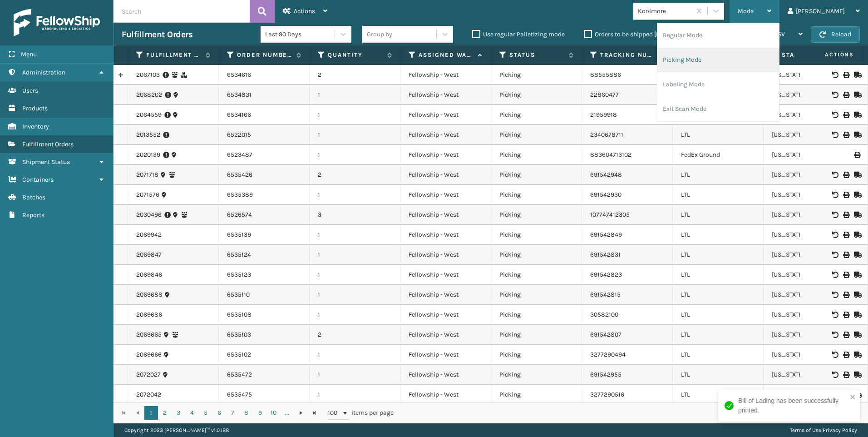 This screenshot has width=868, height=437. Describe the element at coordinates (718, 60) in the screenshot. I see `li: Picking Mode` at that location.